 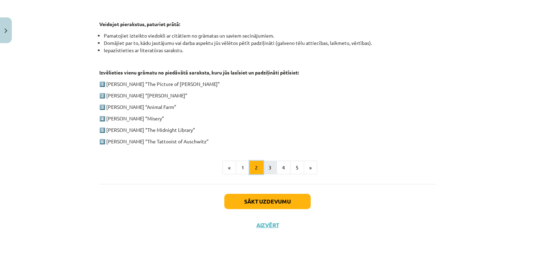 What do you see at coordinates (199, 72) in the screenshot?
I see `strong: Izvēlieties vienu grāmatu no piedāvātā saraksta, kuru jūs lasīsiet un padziļināti pētīsiet:` at bounding box center [199, 72].